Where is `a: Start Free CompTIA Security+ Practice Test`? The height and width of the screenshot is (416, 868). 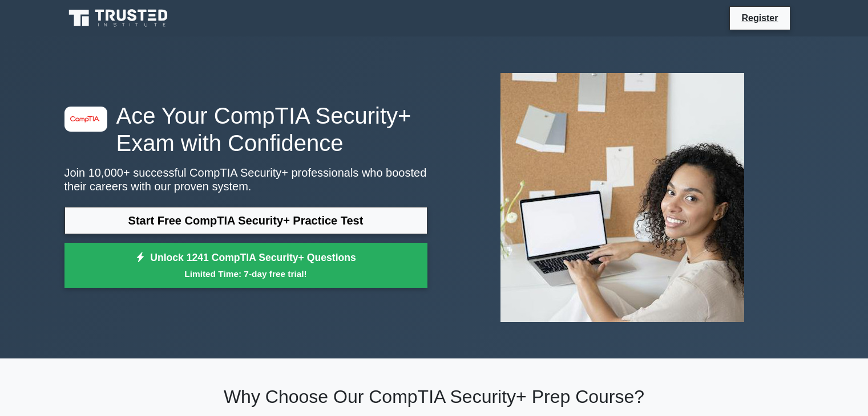
a: Start Free CompTIA Security+ Practice Test is located at coordinates (246, 221).